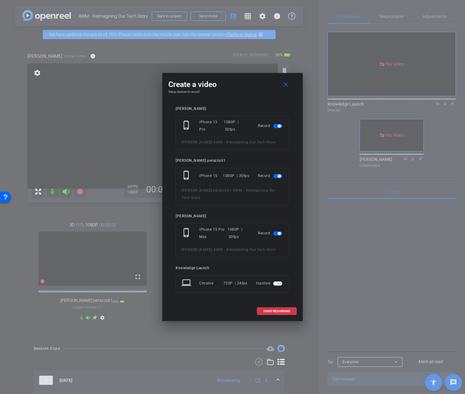 The width and height of the screenshot is (465, 394). What do you see at coordinates (277, 311) in the screenshot?
I see `span: START RECORDING` at bounding box center [277, 311].